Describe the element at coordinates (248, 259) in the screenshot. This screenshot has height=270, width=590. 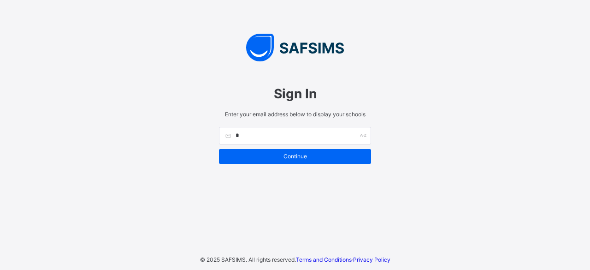
I see `span: © 2025 SAFSIMS. All rights reserved.` at that location.